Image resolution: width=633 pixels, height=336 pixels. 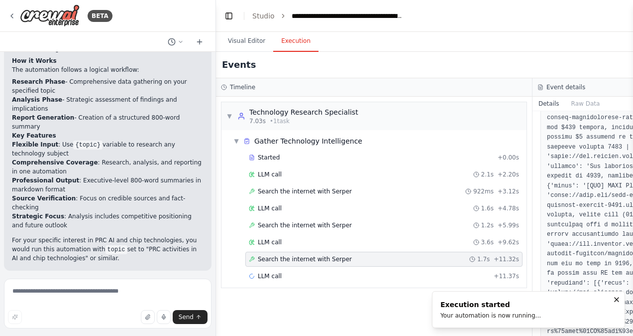 I want to click on button: Details, so click(x=549, y=104).